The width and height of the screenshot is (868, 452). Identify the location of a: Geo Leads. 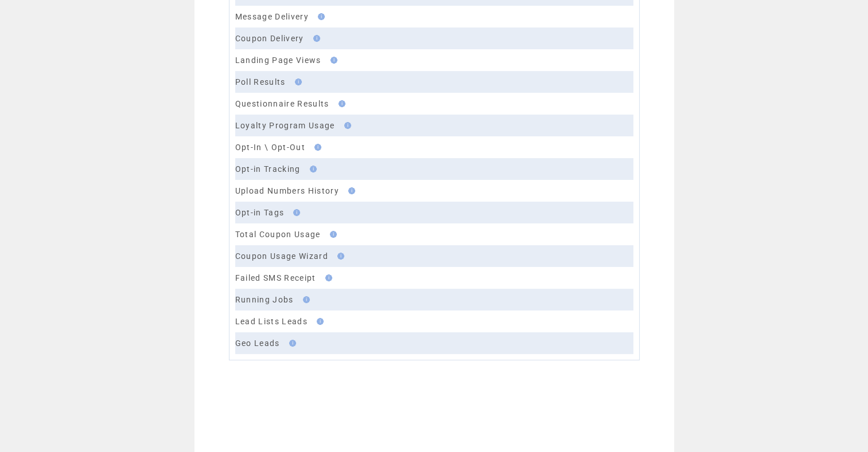
(257, 343).